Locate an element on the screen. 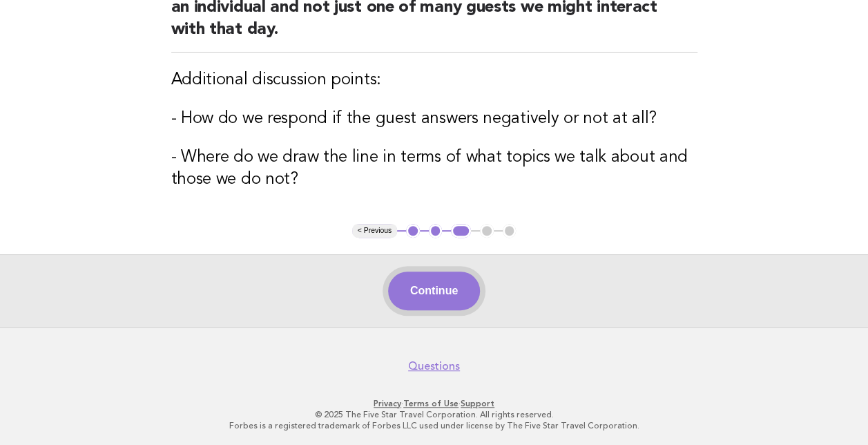 The width and height of the screenshot is (868, 445). p: Forbes is a registered trademark of Forbes LLC used under license by The Five Star Travel Corpora... is located at coordinates (434, 426).